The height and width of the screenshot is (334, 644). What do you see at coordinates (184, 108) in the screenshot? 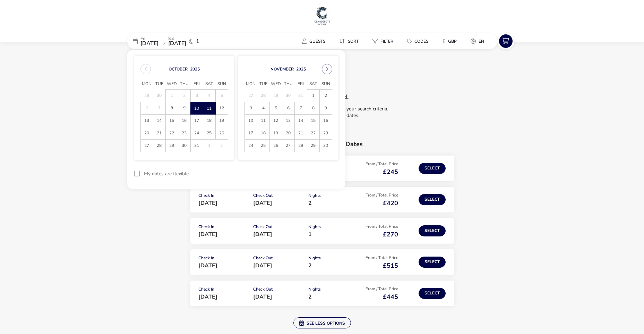
I see `span: 9` at bounding box center [184, 108].